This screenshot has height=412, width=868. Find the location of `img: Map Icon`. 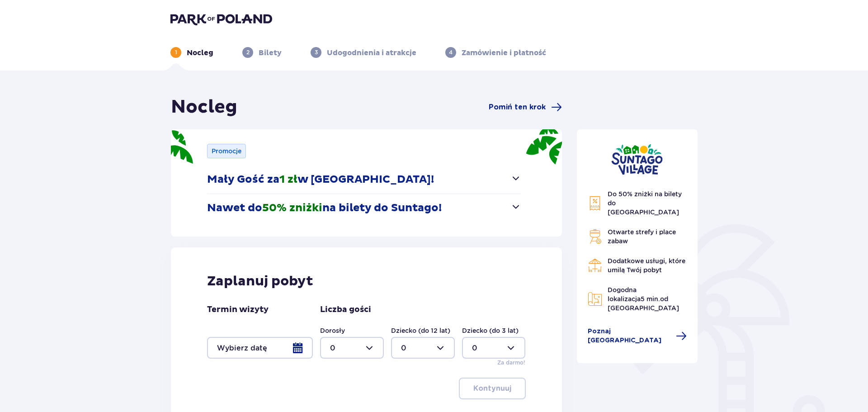

img: Map Icon is located at coordinates (595, 299).